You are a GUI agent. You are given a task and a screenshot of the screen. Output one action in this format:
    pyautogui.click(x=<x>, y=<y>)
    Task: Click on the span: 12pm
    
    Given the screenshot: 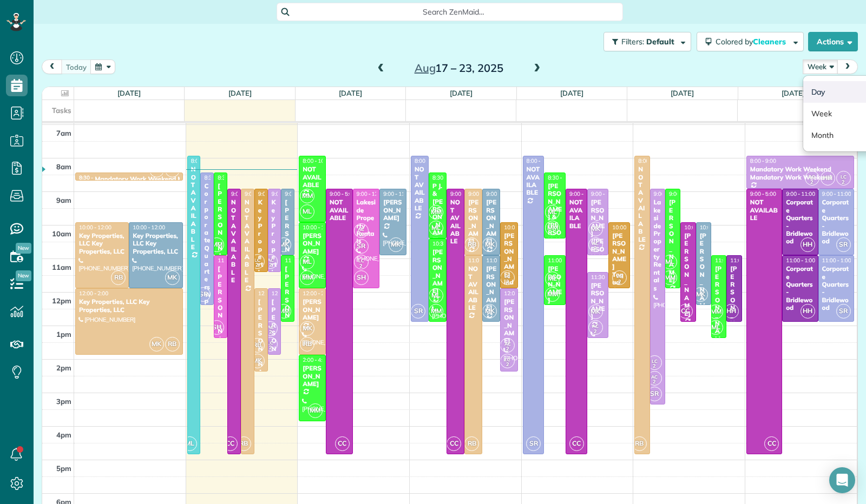 What is the action you would take?
    pyautogui.click(x=62, y=301)
    